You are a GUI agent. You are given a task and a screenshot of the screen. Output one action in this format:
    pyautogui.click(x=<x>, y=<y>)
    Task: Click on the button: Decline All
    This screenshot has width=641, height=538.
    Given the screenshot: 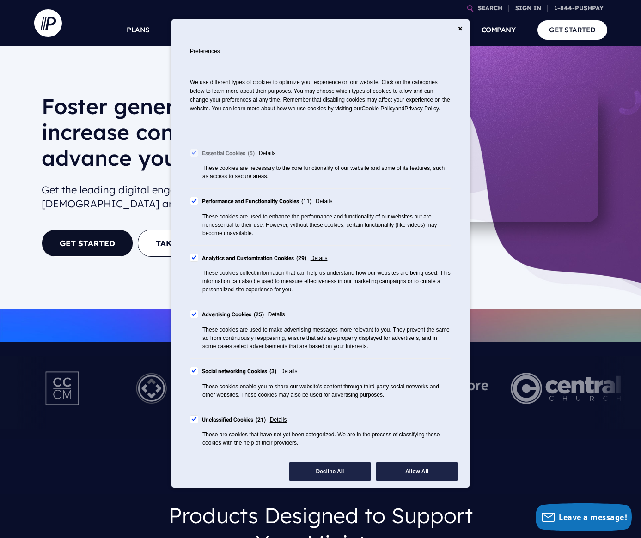 What is the action you would take?
    pyautogui.click(x=330, y=472)
    